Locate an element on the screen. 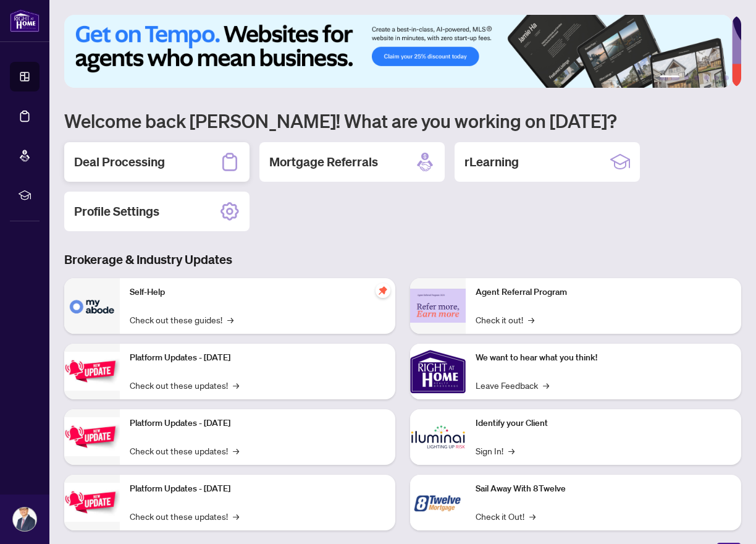 The height and width of the screenshot is (544, 756). img: Sail Away With 8Twelve is located at coordinates (438, 502).